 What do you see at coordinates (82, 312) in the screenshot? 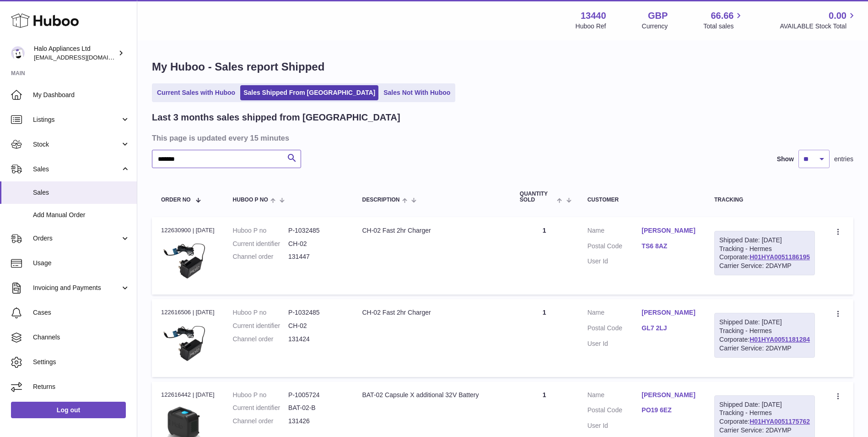
I see `span: Cases` at bounding box center [82, 312].